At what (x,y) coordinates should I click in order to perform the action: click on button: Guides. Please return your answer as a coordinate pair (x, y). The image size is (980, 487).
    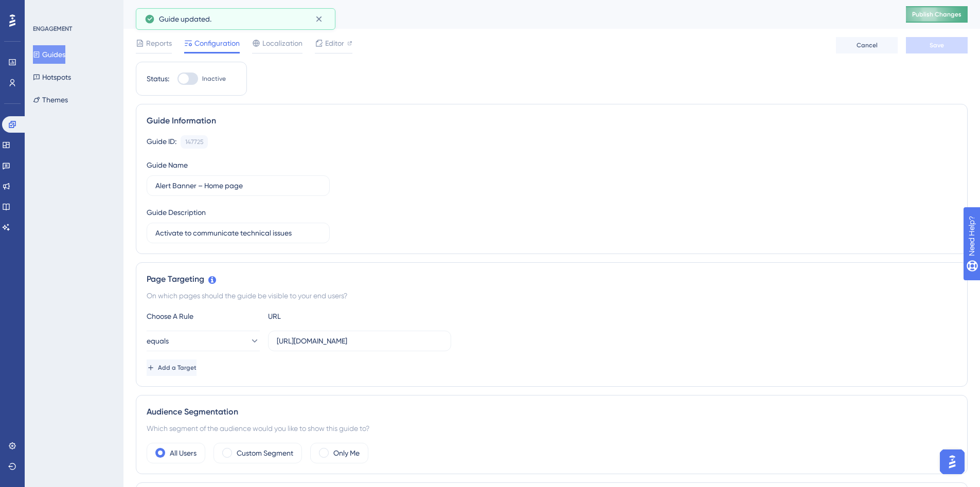
    Looking at the image, I should click on (49, 54).